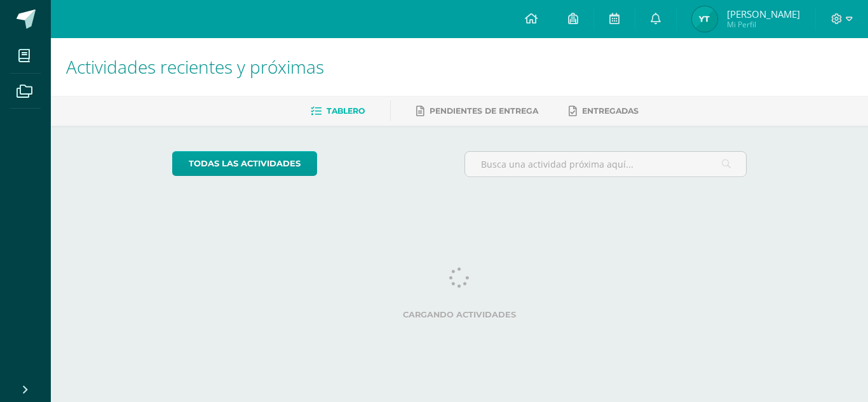  What do you see at coordinates (606, 164) in the screenshot?
I see `input: Busca una actividad próxima aquí...` at bounding box center [606, 164].